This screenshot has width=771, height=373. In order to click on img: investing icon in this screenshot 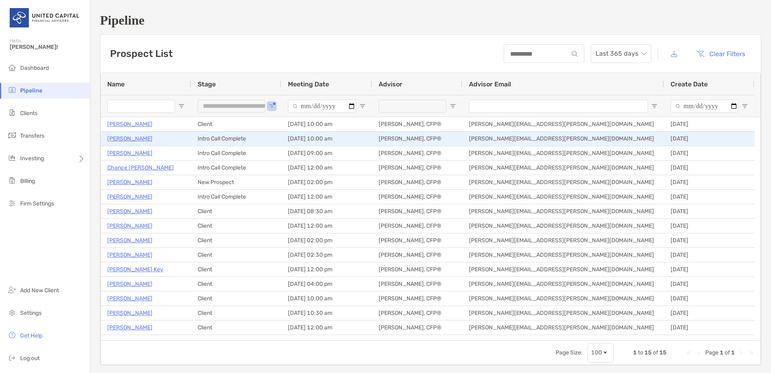, I will do `click(12, 158)`.